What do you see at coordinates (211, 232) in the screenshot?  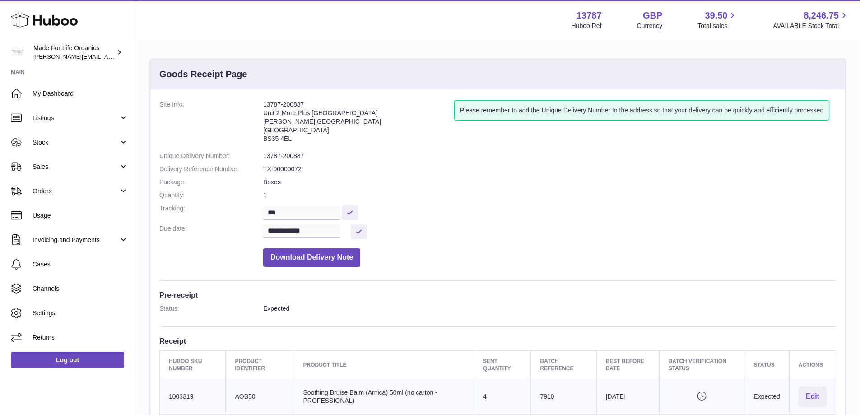 I see `dt: Due date:` at bounding box center [211, 232].